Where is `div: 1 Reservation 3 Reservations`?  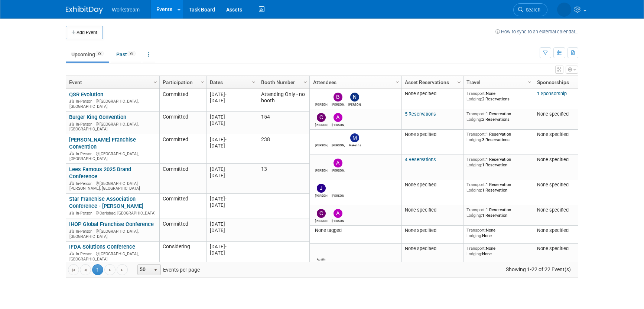 div: 1 Reservation 3 Reservations is located at coordinates (499, 137).